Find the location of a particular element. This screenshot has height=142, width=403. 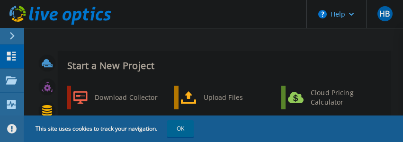

div: Cloud Pricing Calculator is located at coordinates (341, 98).